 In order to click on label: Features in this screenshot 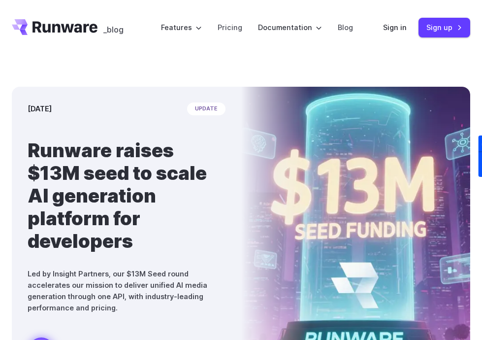, I will do `click(181, 27)`.